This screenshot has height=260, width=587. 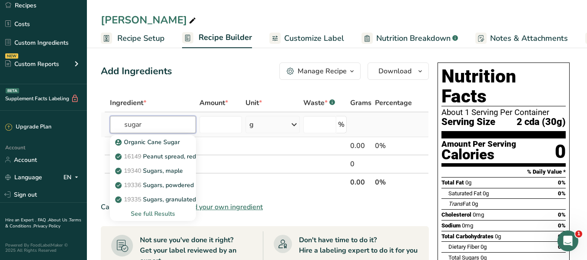 I want to click on h1: Nutrition Facts, so click(x=504, y=87).